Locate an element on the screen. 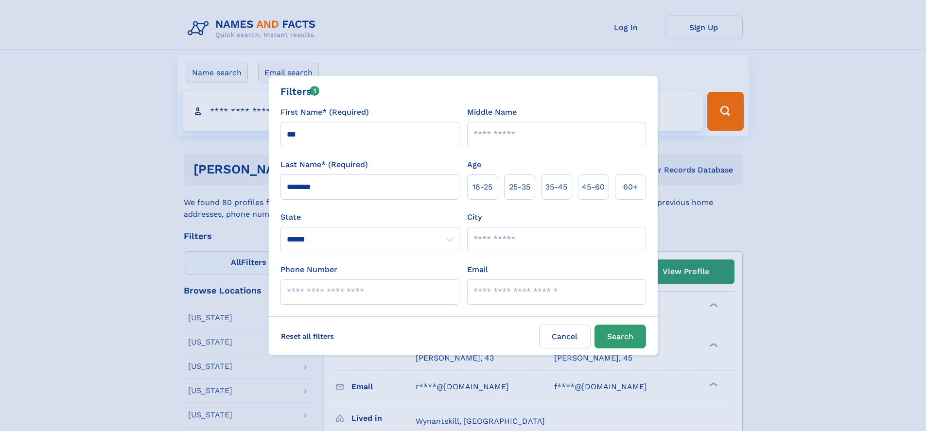 This screenshot has width=926, height=431. span: 18‑25 is located at coordinates (482, 187).